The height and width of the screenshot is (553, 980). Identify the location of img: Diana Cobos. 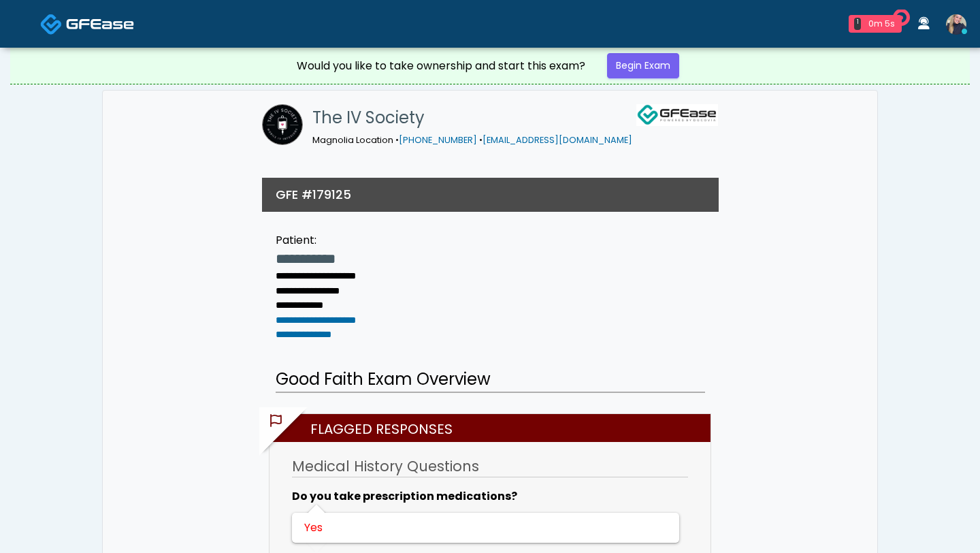
(956, 25).